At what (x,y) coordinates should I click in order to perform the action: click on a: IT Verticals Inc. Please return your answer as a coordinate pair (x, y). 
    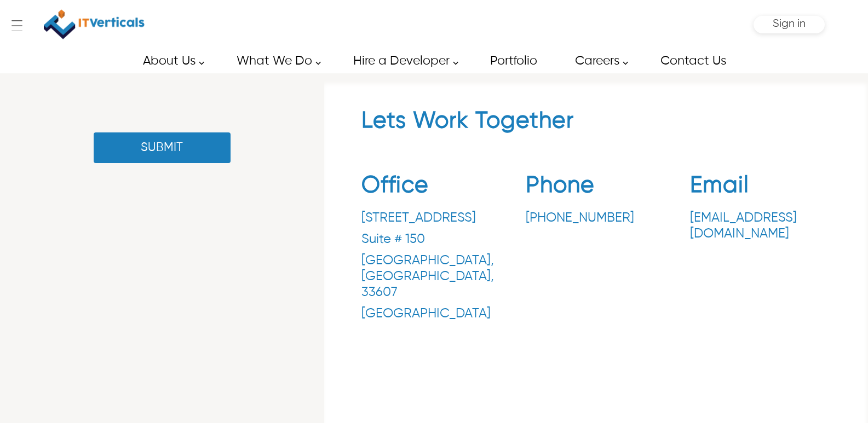
    Looking at the image, I should click on (94, 24).